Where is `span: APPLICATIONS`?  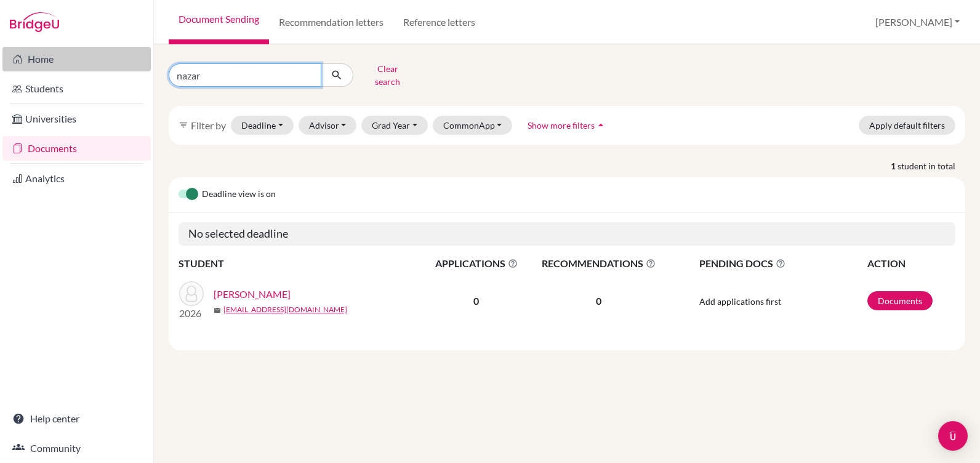 span: APPLICATIONS is located at coordinates (476, 264).